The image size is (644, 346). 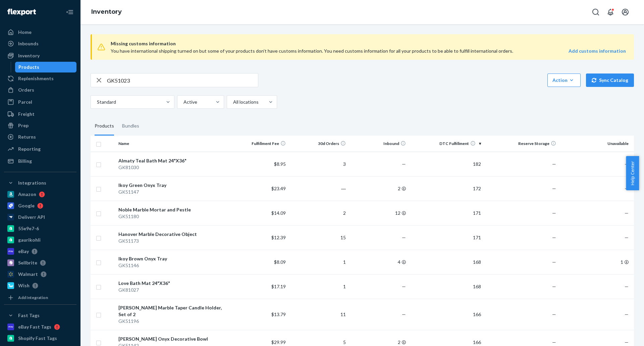 I want to click on div: Inbounds, so click(x=28, y=44).